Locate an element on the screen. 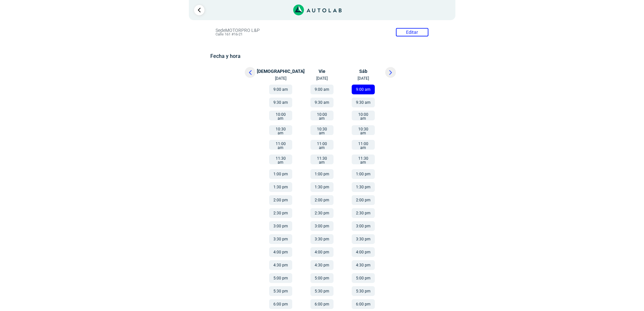 This screenshot has width=644, height=311. a: Ir al paso anterior is located at coordinates (199, 10).